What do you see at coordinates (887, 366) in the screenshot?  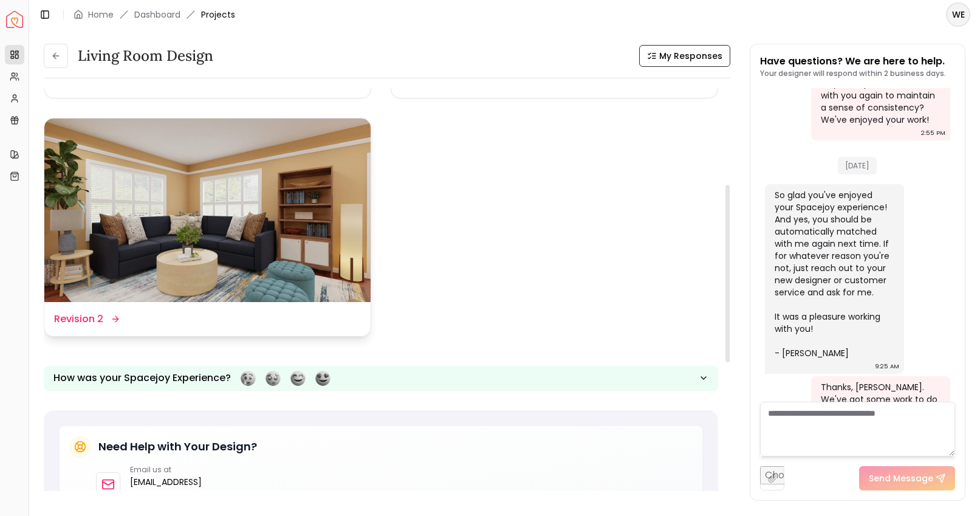 I see `div: 9:25 AM` at bounding box center [887, 366].